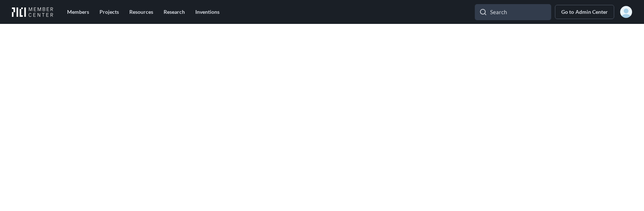 Image resolution: width=644 pixels, height=211 pixels. I want to click on span: Admin Center, so click(591, 12).